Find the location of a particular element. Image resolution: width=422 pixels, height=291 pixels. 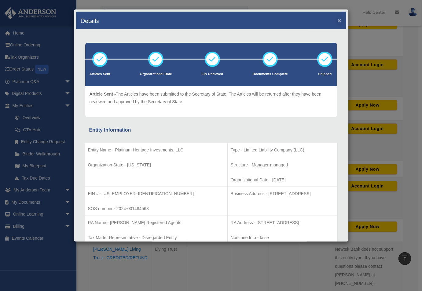

p: The Articles have been submitted to the Secretary of State. The Articles will be returned after t... is located at coordinates (211, 98).